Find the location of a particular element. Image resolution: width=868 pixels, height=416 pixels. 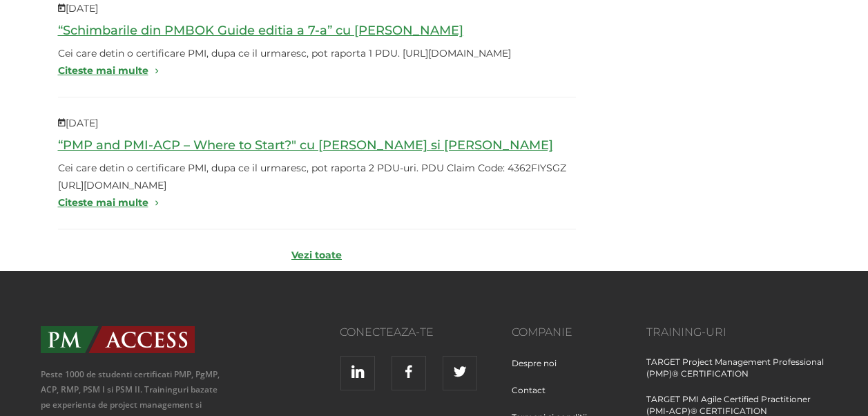

img: PMAccess is located at coordinates (118, 340).